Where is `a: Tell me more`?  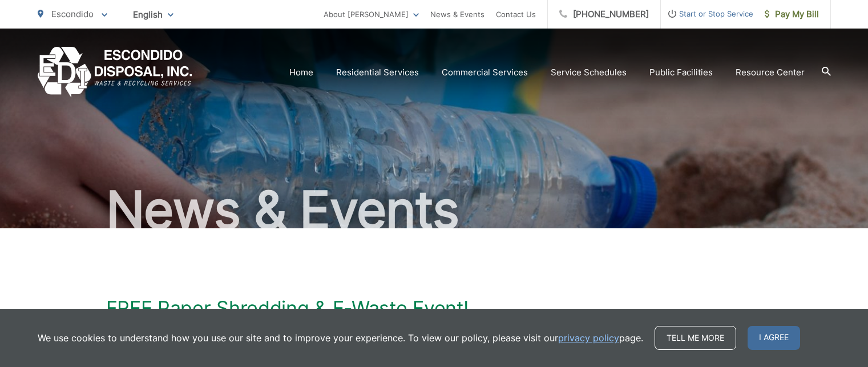
a: Tell me more is located at coordinates (696, 338).